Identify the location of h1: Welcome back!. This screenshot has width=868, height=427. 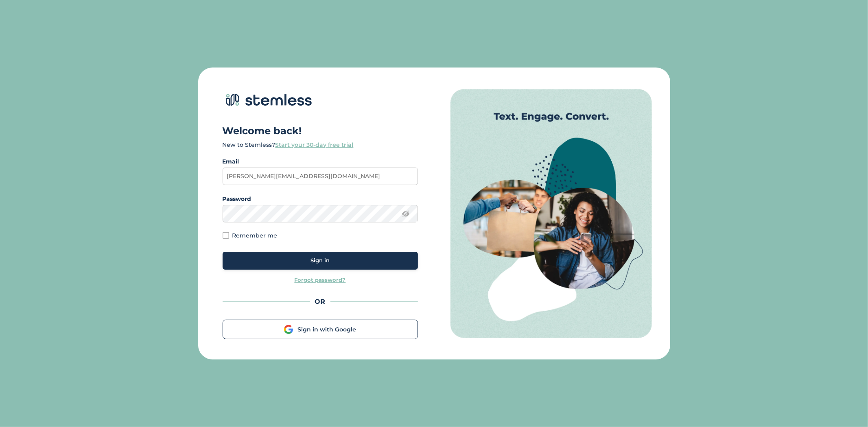
(320, 131).